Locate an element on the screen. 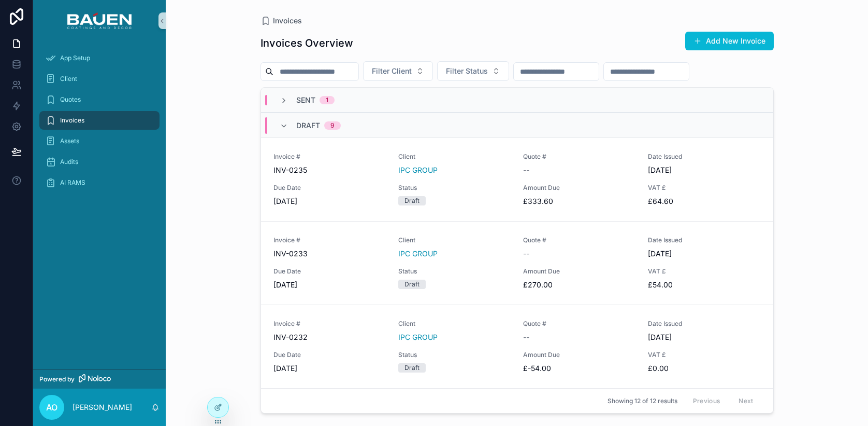 Image resolution: width=868 pixels, height=426 pixels. span: Showing 12 of 12 results is located at coordinates (642, 401).